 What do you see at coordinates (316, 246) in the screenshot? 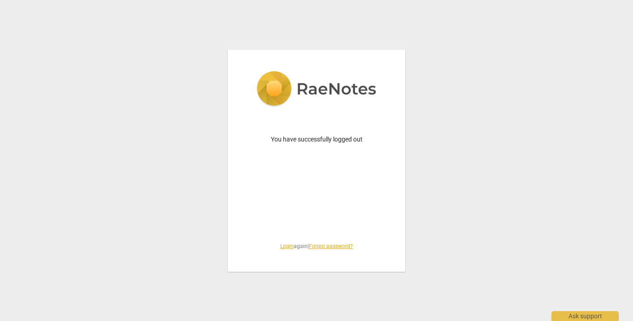
I see `span: again |` at bounding box center [316, 246].